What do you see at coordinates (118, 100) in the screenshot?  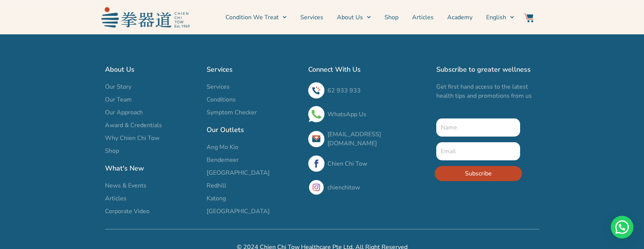 I see `span: Our Team` at bounding box center [118, 100].